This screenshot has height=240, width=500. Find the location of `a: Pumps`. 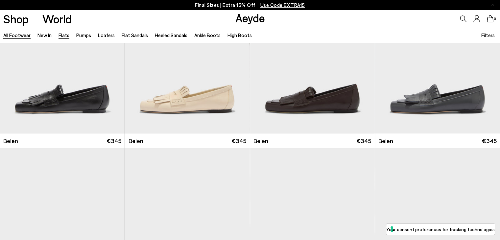

a: Pumps is located at coordinates (83, 35).